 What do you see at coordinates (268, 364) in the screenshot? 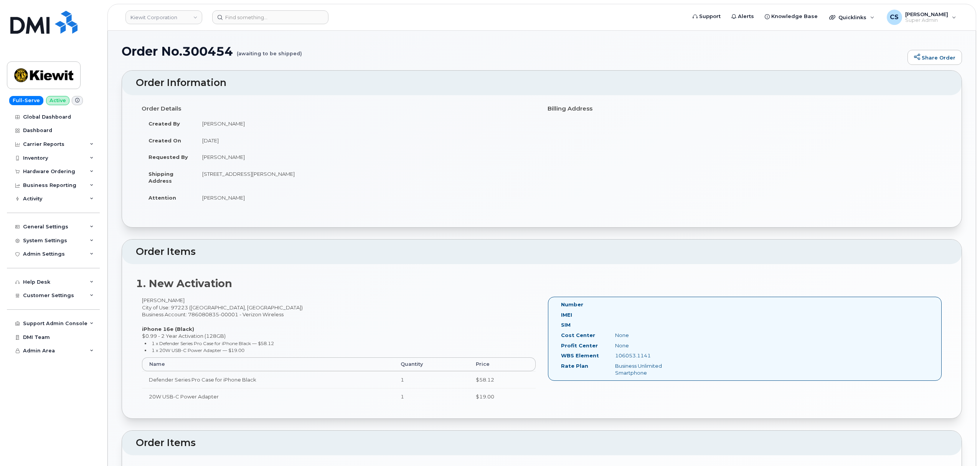
I see `th: Name` at bounding box center [268, 364].